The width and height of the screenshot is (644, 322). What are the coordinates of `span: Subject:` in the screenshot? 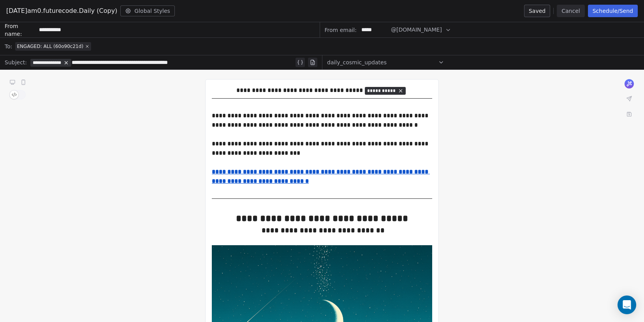 It's located at (15, 64).